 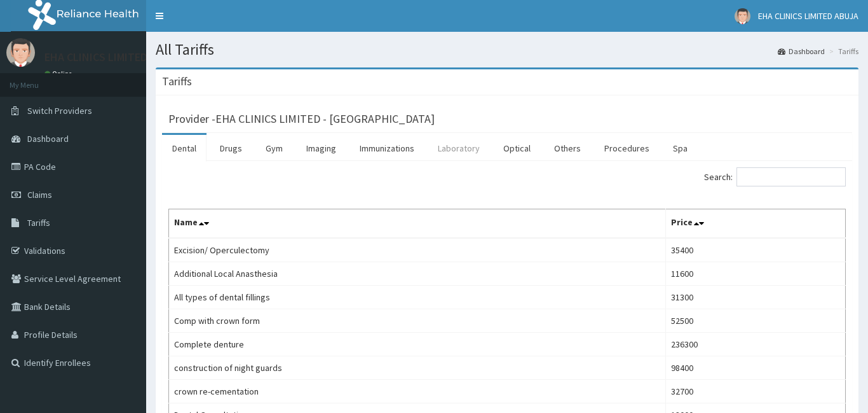 I want to click on span: EHA CLINICS LIMITED ABUJA, so click(x=808, y=16).